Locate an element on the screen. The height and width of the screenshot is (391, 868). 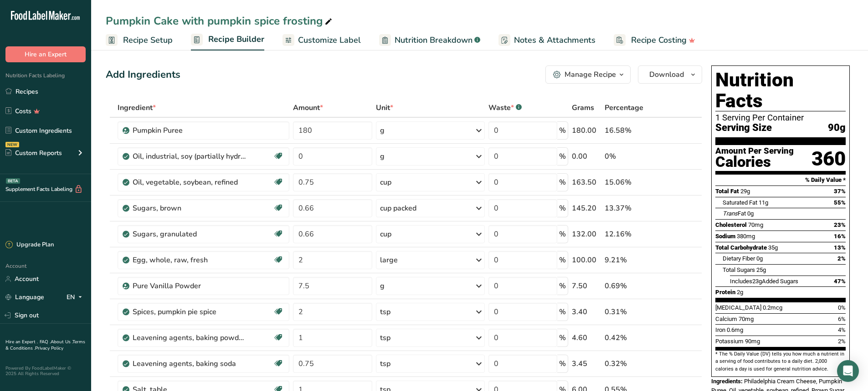
span: 4% is located at coordinates (842, 330).